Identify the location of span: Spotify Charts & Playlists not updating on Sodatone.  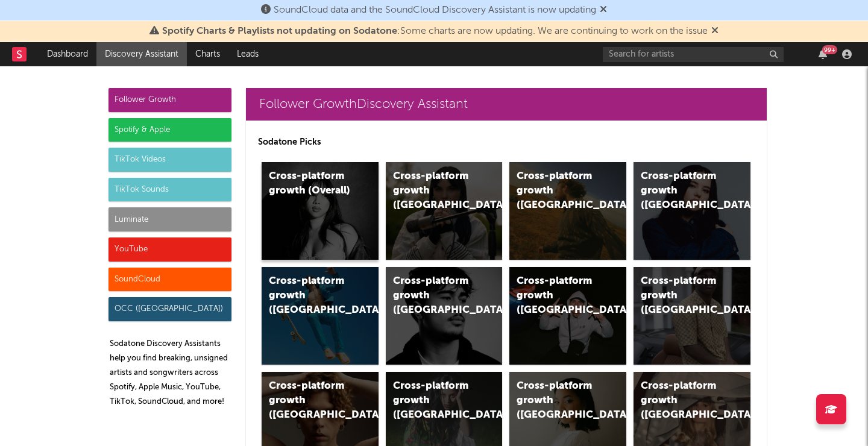
(280, 31).